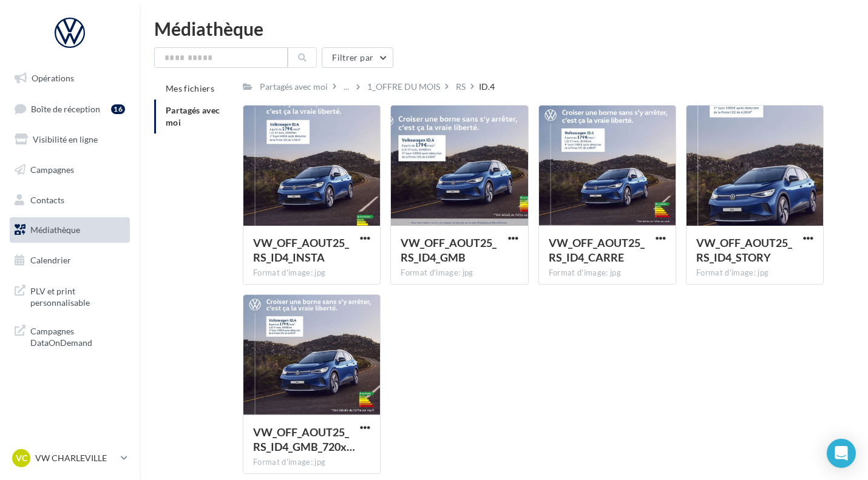 Image resolution: width=868 pixels, height=480 pixels. What do you see at coordinates (70, 336) in the screenshot?
I see `a: Campagnes DataOnDemand` at bounding box center [70, 336].